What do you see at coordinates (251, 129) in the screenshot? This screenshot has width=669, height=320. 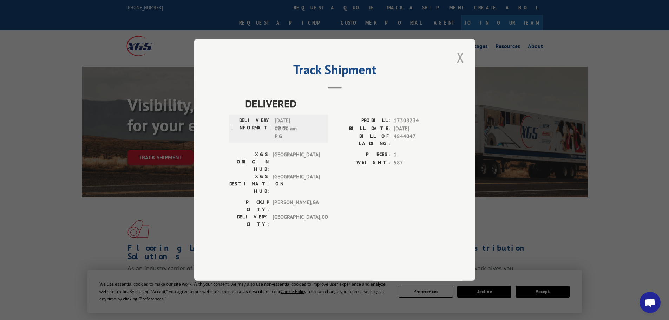 I see `label: DELIVERY INFORMATION:` at bounding box center [251, 129].